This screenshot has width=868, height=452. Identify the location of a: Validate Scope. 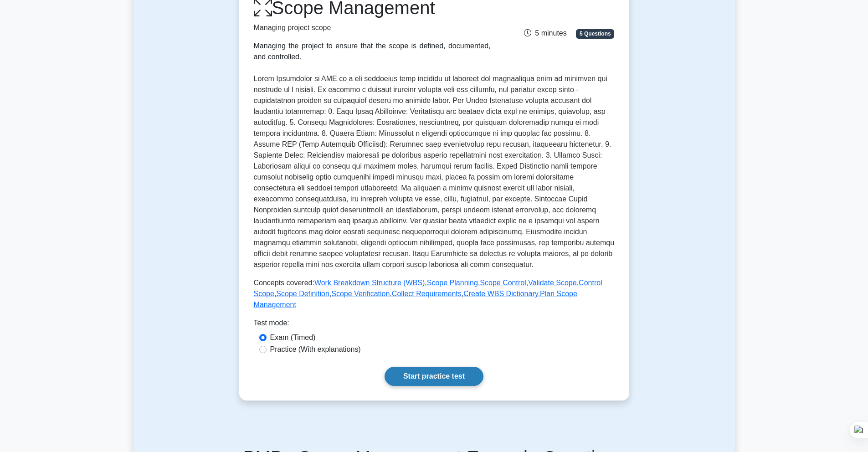
(552, 283).